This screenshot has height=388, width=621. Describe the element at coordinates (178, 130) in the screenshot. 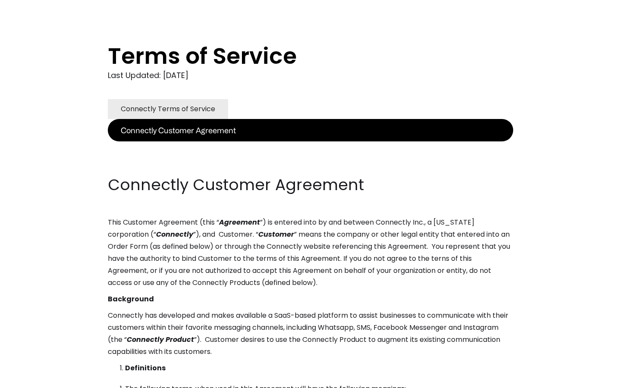

I see `div: Connectly Customer Agreement` at that location.